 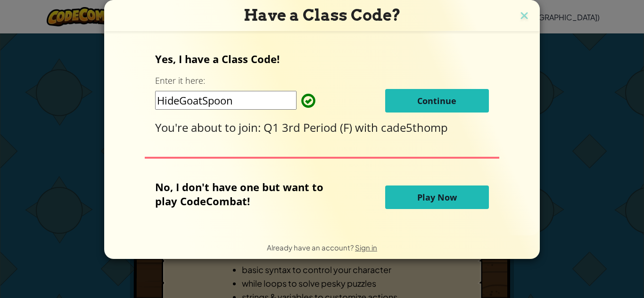 I want to click on span: Already have an account?, so click(x=310, y=247).